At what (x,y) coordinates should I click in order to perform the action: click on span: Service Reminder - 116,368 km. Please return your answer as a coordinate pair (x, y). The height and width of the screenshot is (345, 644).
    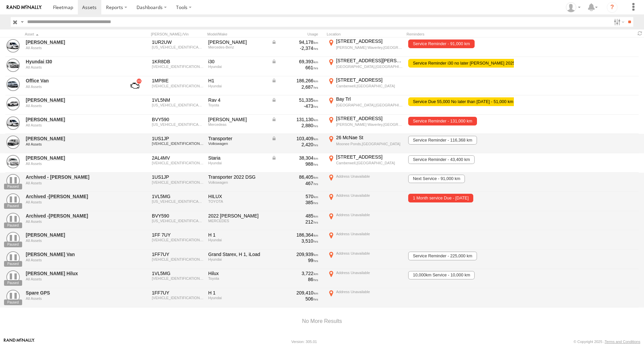
    Looking at the image, I should click on (442, 140).